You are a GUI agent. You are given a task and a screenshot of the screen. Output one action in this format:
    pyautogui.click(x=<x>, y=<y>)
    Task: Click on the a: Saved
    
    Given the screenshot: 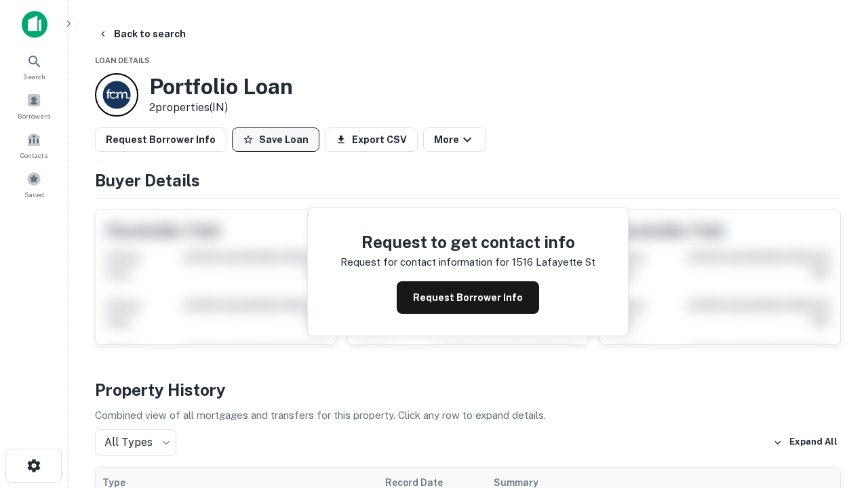 What is the action you would take?
    pyautogui.click(x=34, y=184)
    